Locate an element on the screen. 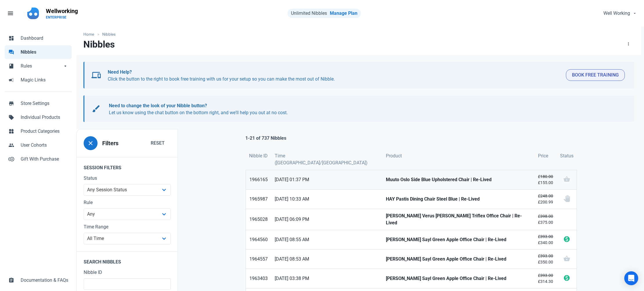 The height and width of the screenshot is (291, 644). h1: Nibbles is located at coordinates (99, 44).